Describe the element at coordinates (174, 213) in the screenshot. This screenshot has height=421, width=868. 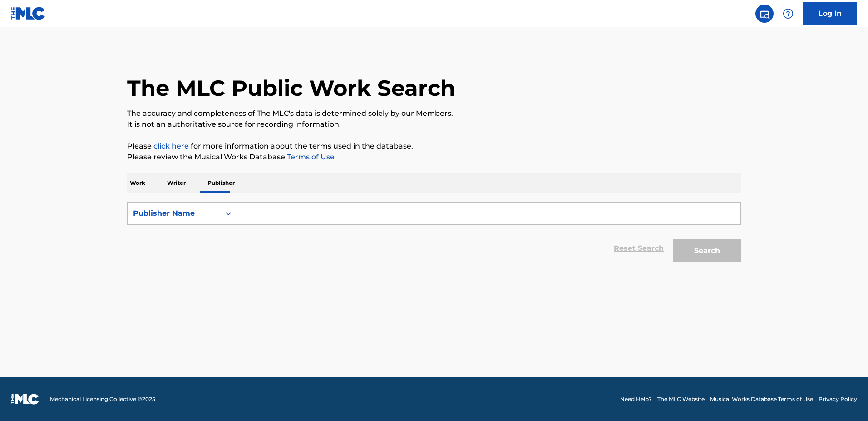
I see `div: Publisher Name` at that location.